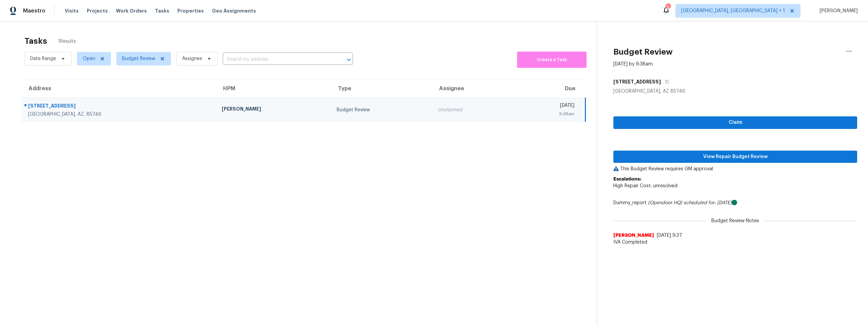 The width and height of the screenshot is (868, 325). I want to click on span: Open, so click(89, 59).